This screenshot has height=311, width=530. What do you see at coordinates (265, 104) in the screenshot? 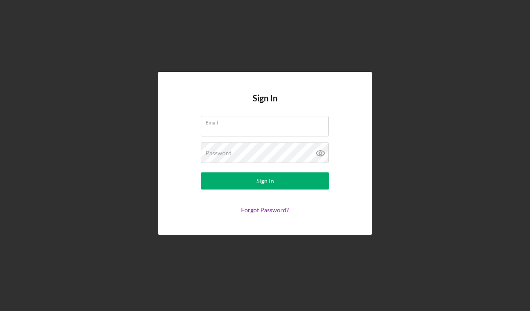
I see `h4: Sign In` at bounding box center [265, 104].